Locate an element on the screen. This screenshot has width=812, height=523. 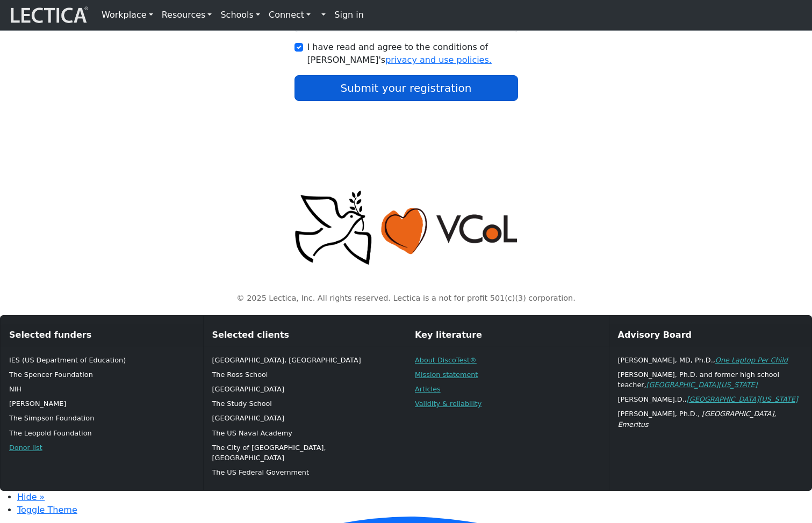
a: Donor list is located at coordinates (26, 447).